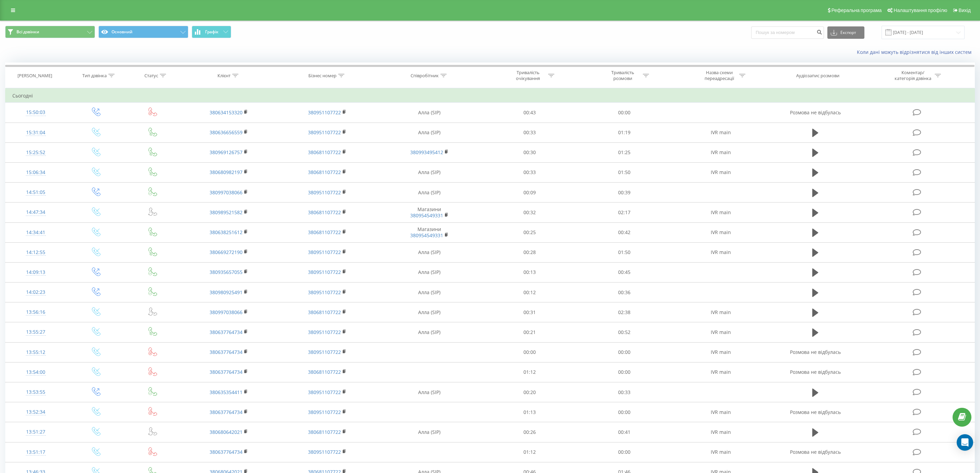 This screenshot has height=473, width=980. Describe the element at coordinates (226, 292) in the screenshot. I see `a: 380980925491` at that location.